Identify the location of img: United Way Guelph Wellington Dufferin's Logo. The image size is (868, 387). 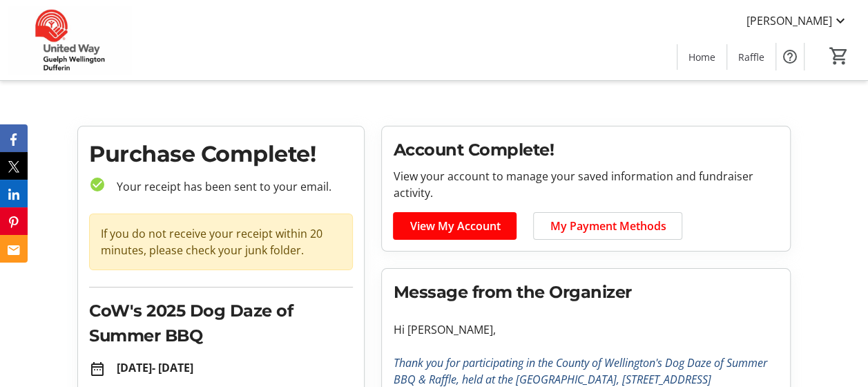
(69, 40).